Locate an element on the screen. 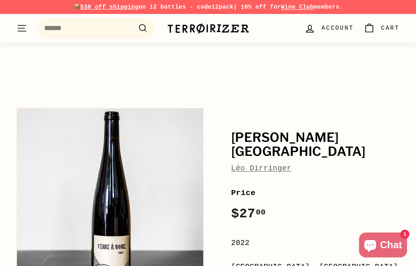 The image size is (416, 266). a: Léo Dirringer is located at coordinates (261, 168).